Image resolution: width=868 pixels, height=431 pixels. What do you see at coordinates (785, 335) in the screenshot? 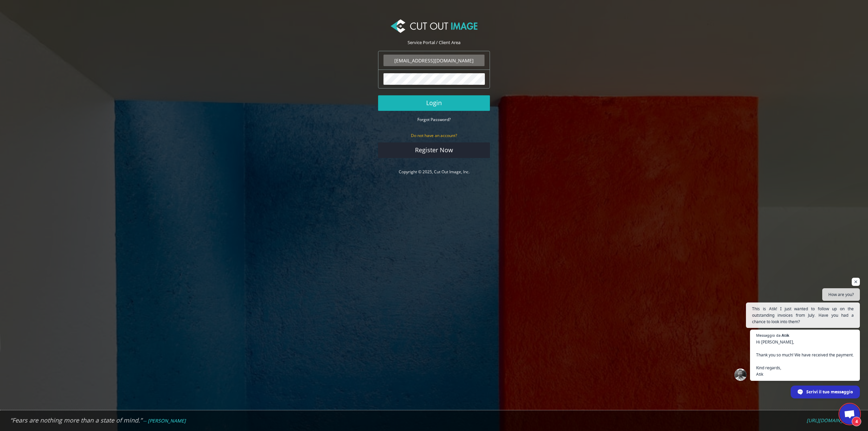
I see `span: Atik` at bounding box center [785, 335].